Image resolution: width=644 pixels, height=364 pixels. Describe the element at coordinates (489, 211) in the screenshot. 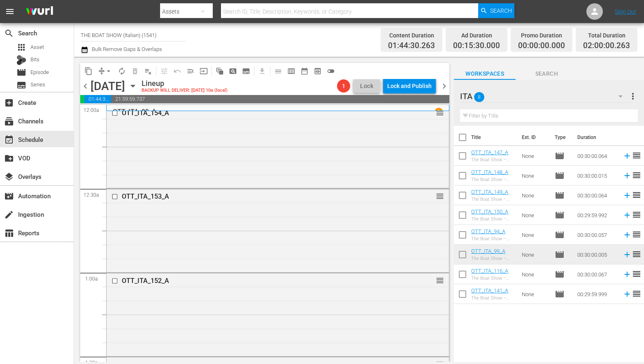

I see `a: OTT_ITA_150_A` at that location.